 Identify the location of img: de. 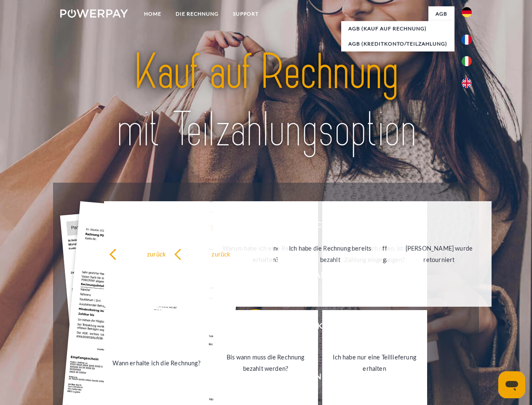
(467, 12).